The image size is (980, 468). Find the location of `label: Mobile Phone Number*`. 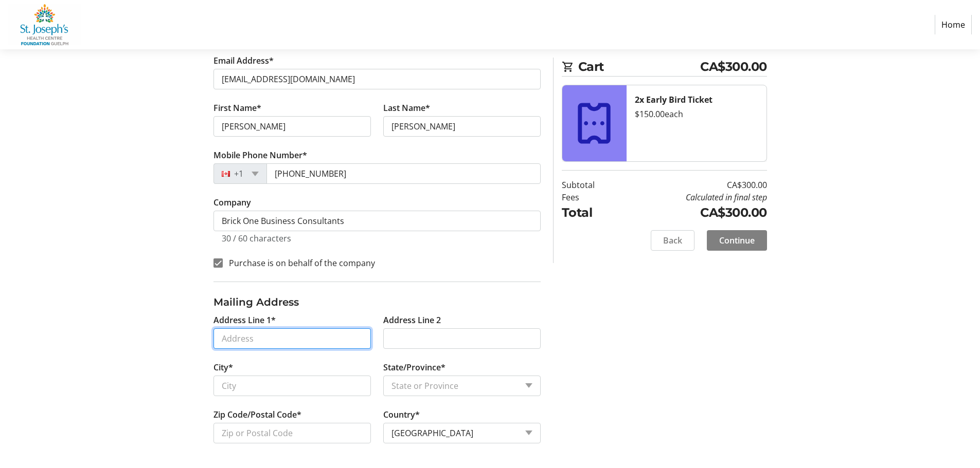

label: Mobile Phone Number* is located at coordinates (260, 155).